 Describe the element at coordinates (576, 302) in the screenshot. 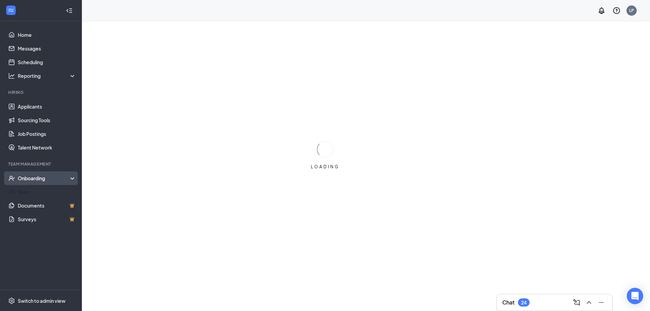

I see `button: ComposeMessage` at that location.